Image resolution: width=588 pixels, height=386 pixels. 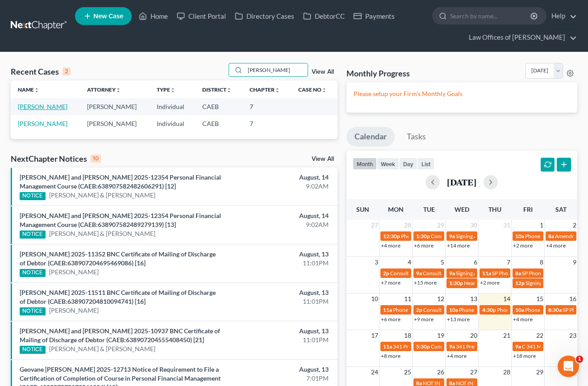 What do you see at coordinates (28, 90) in the screenshot?
I see `a: Nameunfold_more` at bounding box center [28, 90].